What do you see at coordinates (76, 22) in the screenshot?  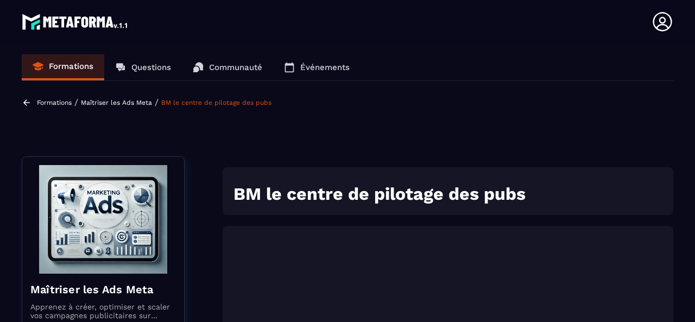 I see `img: logo` at bounding box center [76, 22].